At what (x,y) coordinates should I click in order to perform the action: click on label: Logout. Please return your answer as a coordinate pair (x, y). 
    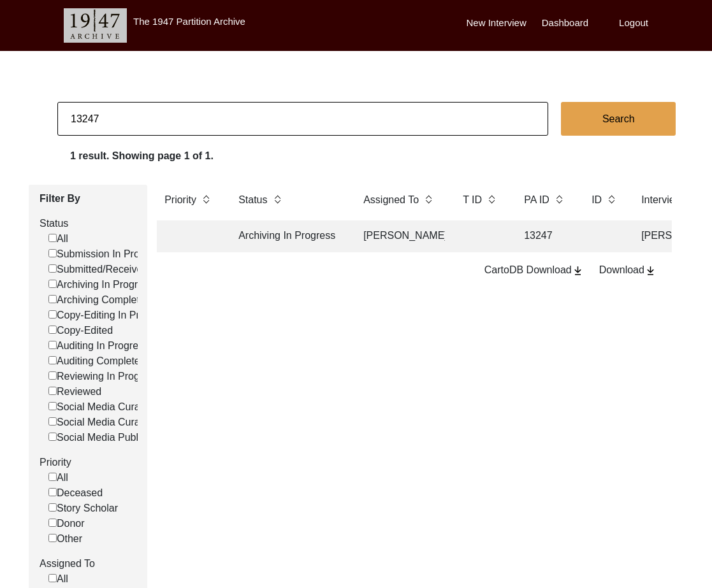
    Looking at the image, I should click on (633, 23).